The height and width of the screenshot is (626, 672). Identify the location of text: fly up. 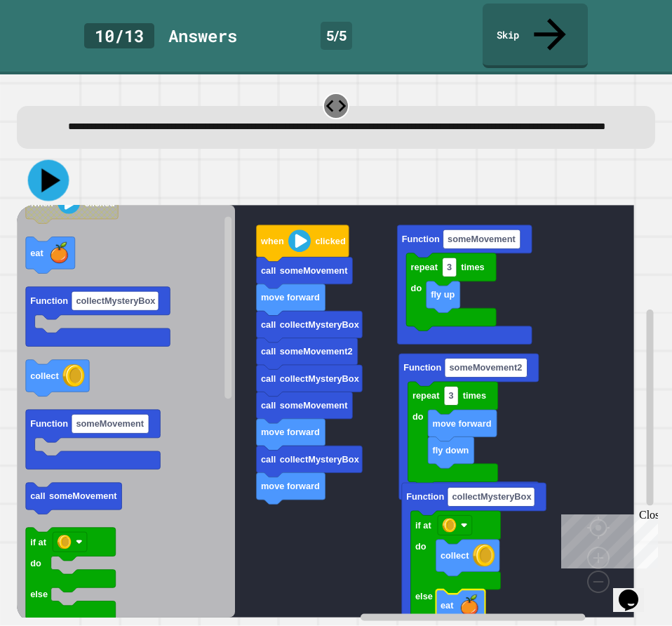
(442, 294).